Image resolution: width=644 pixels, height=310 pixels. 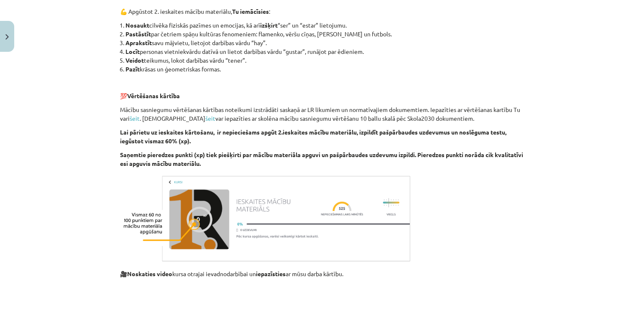 What do you see at coordinates (322, 274) in the screenshot?
I see `p: 🎥 kursa otrajai ievadnodarbībai un ar mūsu darba kārtību.` at bounding box center [322, 274].